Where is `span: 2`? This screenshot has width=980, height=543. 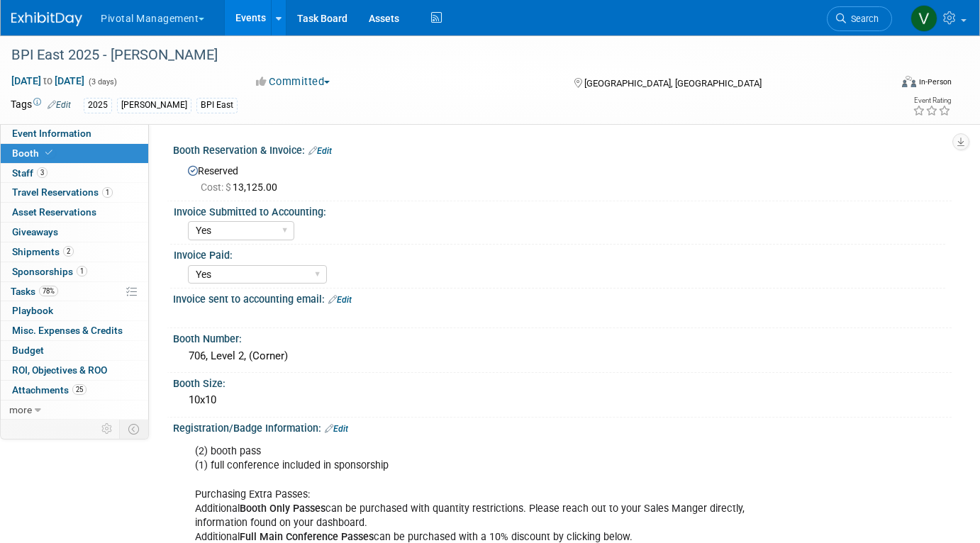 span: 2 is located at coordinates (68, 251).